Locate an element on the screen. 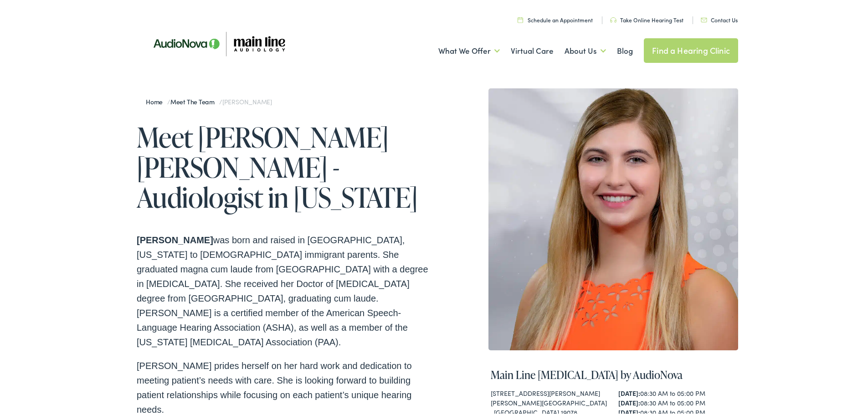 The height and width of the screenshot is (415, 868). a: Schedule an Appointment is located at coordinates (555, 18).